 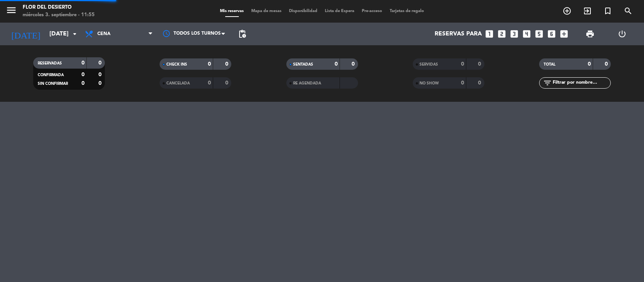 What do you see at coordinates (303, 64) in the screenshot?
I see `span: SENTADAS` at bounding box center [303, 64].